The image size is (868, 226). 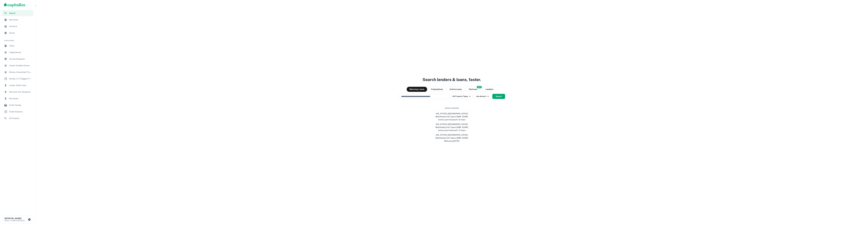 What do you see at coordinates (18, 66) in the screenshot?
I see `div: Create Notable Person` at bounding box center [18, 66].